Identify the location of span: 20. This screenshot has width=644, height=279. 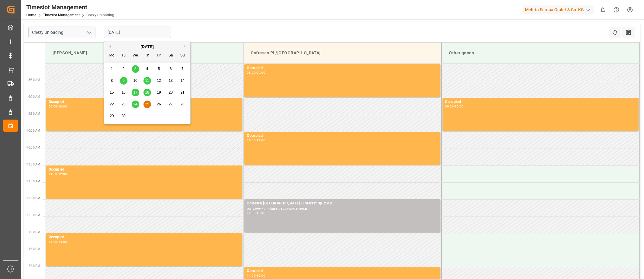
(170, 92).